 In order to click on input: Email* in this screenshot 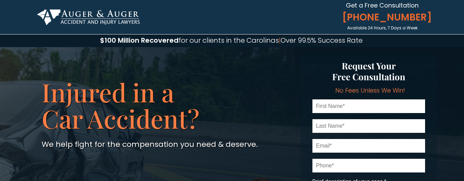, I will do `click(369, 146)`.